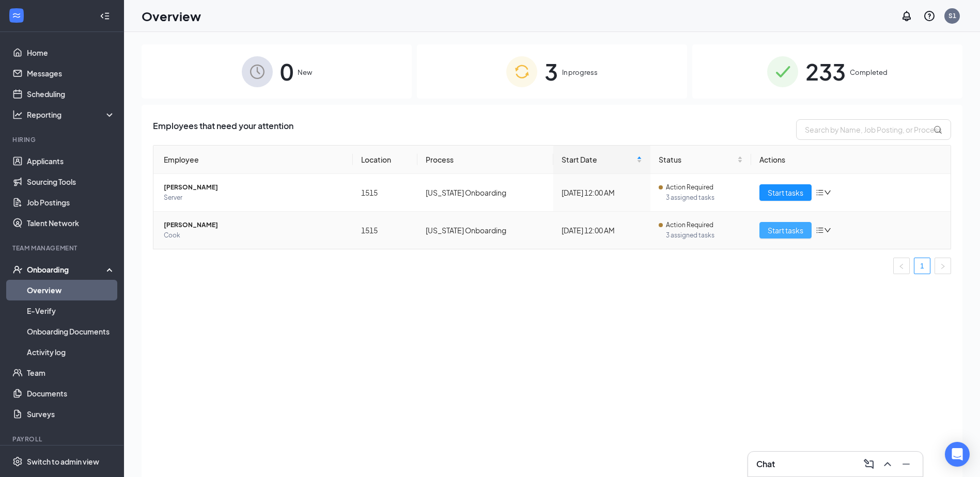 Image resolution: width=980 pixels, height=477 pixels. I want to click on th: Actions, so click(850, 159).